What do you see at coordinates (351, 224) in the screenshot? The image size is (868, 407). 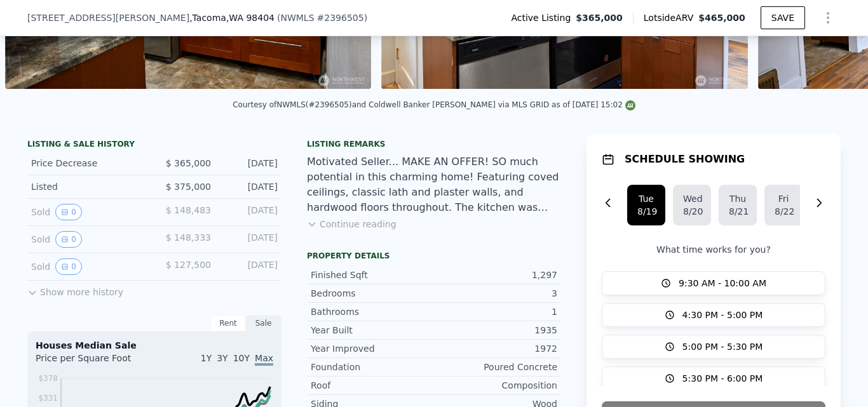 I see `button: Continue reading` at bounding box center [351, 224].